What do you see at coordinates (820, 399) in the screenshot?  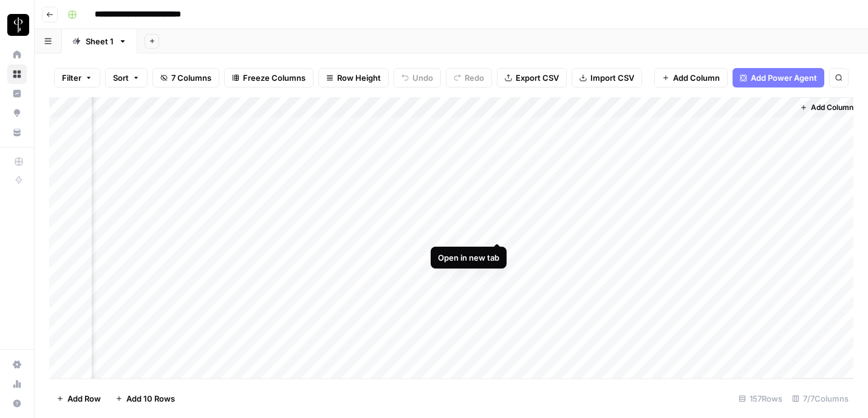 I see `div: 7/7 Columns` at bounding box center [820, 399].